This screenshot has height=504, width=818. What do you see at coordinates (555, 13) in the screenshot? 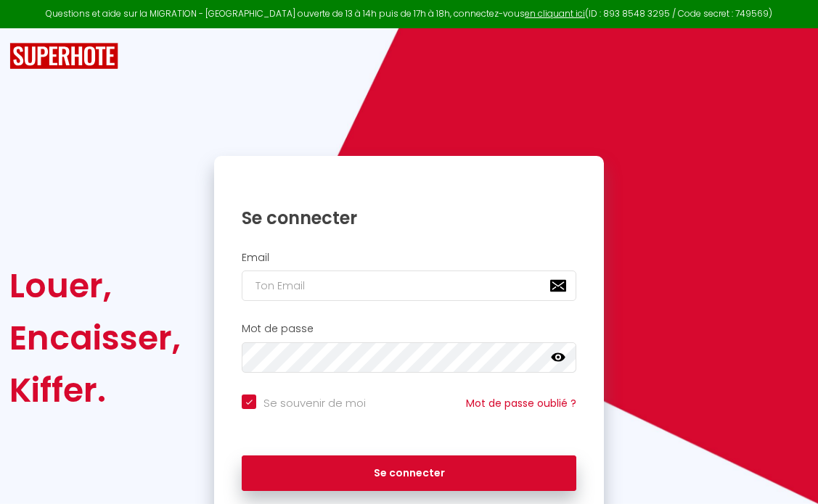
I see `a: en cliquant ici` at bounding box center [555, 13].